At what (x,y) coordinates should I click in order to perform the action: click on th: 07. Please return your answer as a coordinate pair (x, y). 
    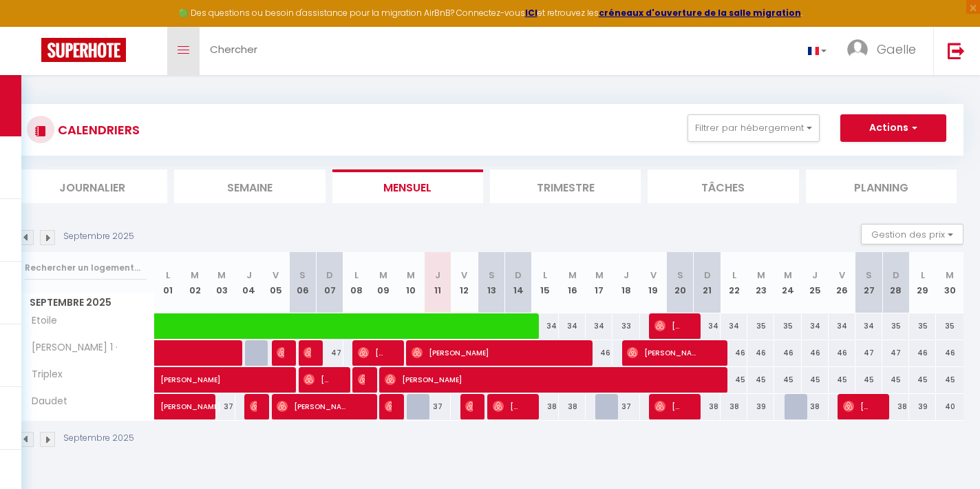
    Looking at the image, I should click on (329, 282).